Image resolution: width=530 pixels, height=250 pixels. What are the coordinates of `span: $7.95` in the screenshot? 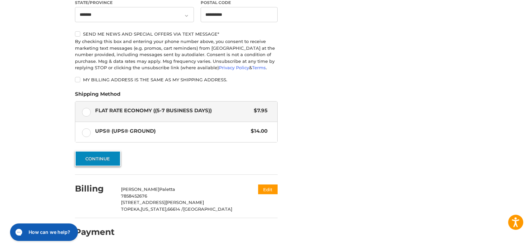 It's located at (259, 111).